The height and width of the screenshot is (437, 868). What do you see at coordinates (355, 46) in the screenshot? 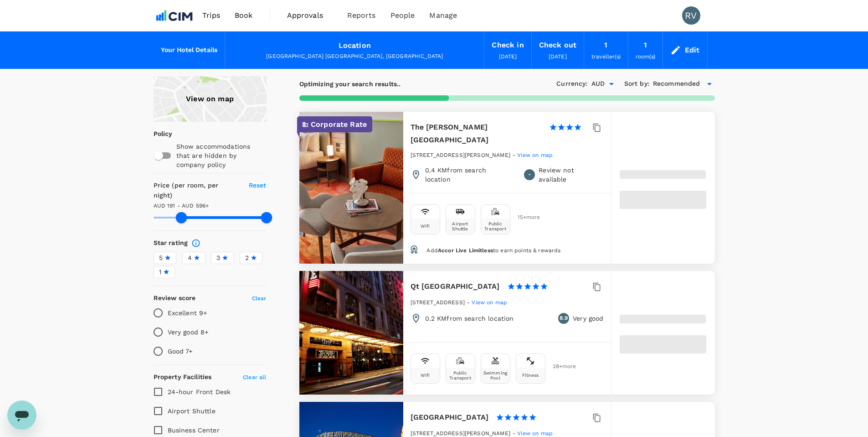
I see `div: Location` at bounding box center [355, 46].